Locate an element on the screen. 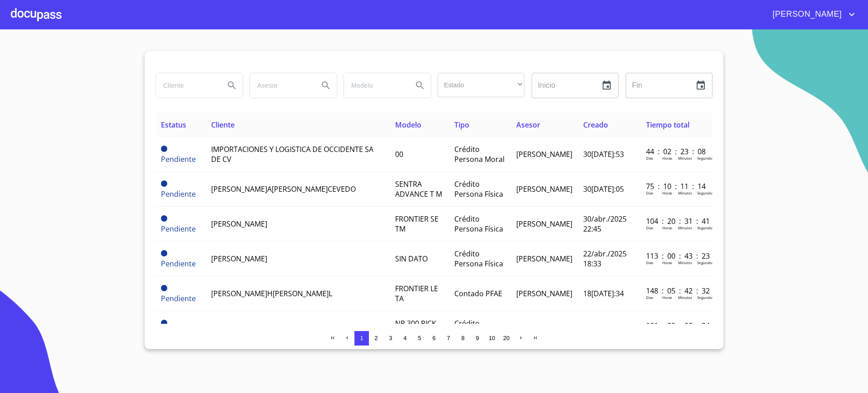 Image resolution: width=868 pixels, height=393 pixels. span: 22/abr./2025 18:33 is located at coordinates (605, 259).